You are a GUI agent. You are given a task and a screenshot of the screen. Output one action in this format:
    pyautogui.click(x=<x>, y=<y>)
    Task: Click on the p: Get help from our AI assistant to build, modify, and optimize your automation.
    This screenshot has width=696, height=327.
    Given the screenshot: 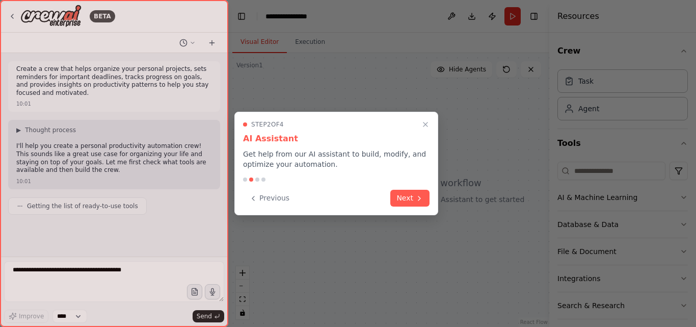 What is the action you would take?
    pyautogui.click(x=336, y=159)
    